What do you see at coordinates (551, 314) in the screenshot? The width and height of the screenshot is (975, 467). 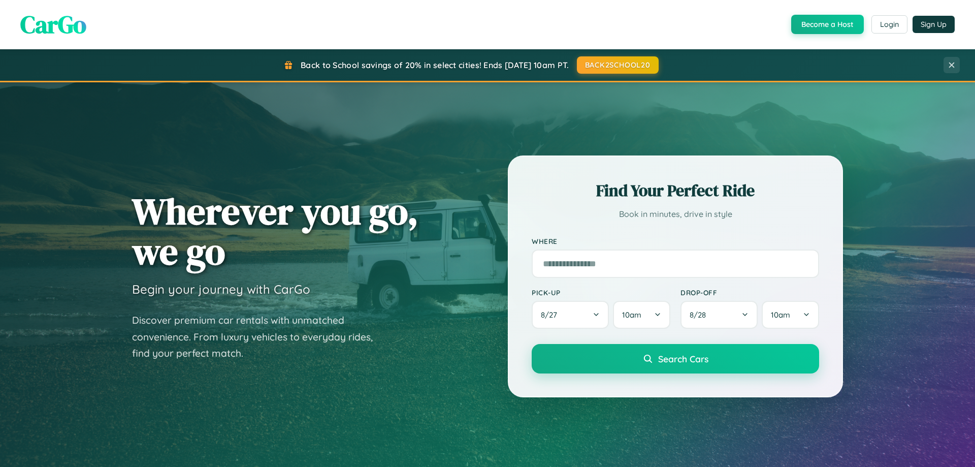 I see `span: 8 / 27` at bounding box center [551, 314].